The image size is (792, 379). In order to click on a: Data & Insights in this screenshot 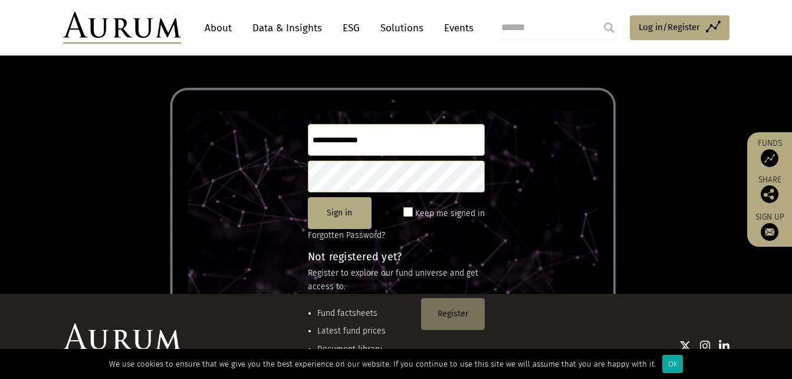, I will do `click(287, 28)`.